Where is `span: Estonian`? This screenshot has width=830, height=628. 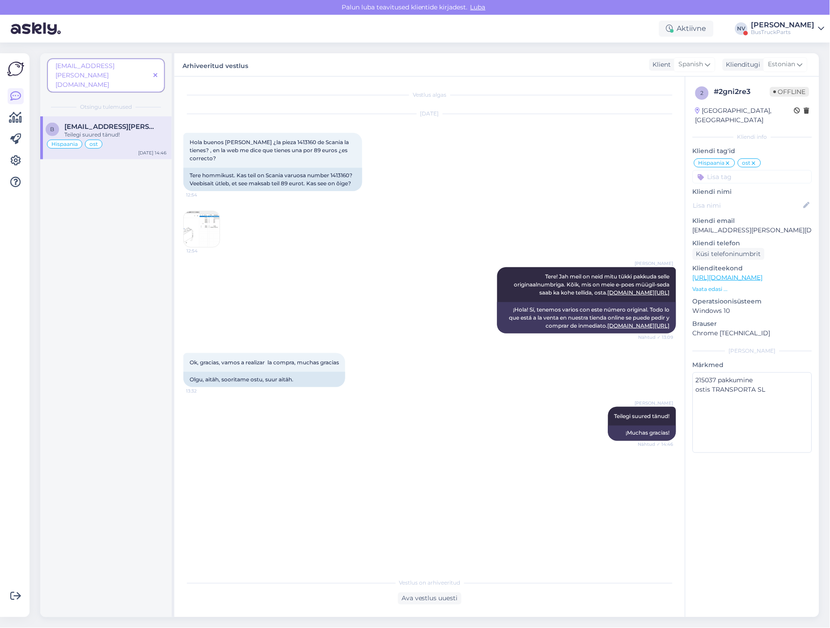
span: Estonian is located at coordinates (782, 64).